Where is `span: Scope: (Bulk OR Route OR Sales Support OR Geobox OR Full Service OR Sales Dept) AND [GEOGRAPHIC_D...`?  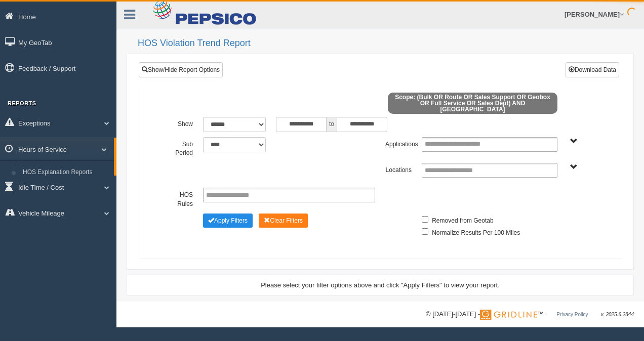 span: Scope: (Bulk OR Route OR Sales Support OR Geobox OR Full Service OR Sales Dept) AND [GEOGRAPHIC_D... is located at coordinates (472, 103).